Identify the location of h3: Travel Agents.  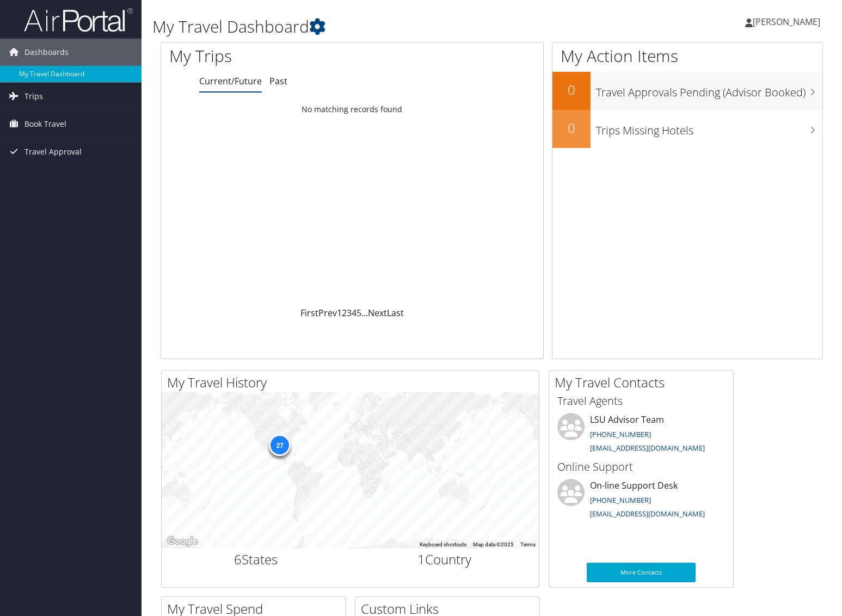
(641, 401).